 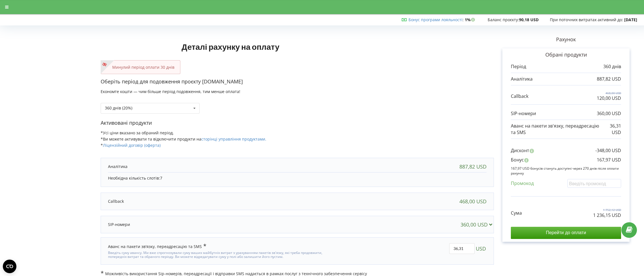 I want to click on div: 360 днів (20%), so click(x=118, y=108).